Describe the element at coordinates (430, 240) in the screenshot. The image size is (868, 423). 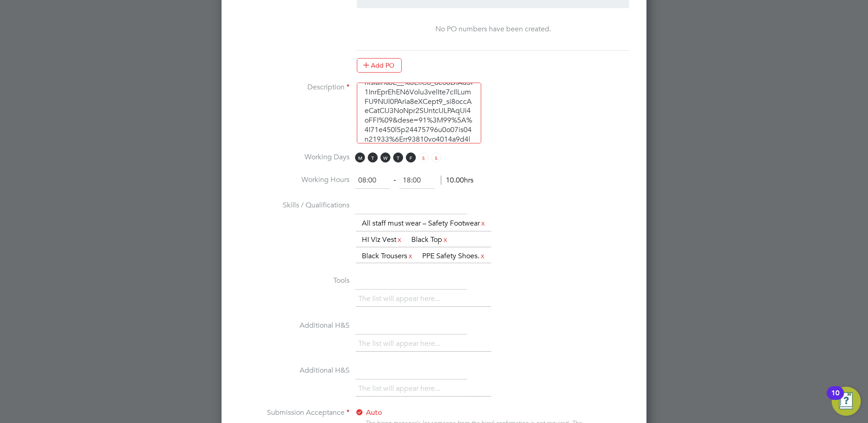
I see `li: Black Top` at that location.